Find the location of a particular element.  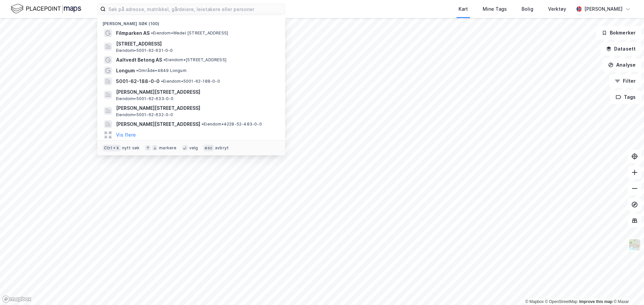

a: Mapbox homepage is located at coordinates (17, 299).